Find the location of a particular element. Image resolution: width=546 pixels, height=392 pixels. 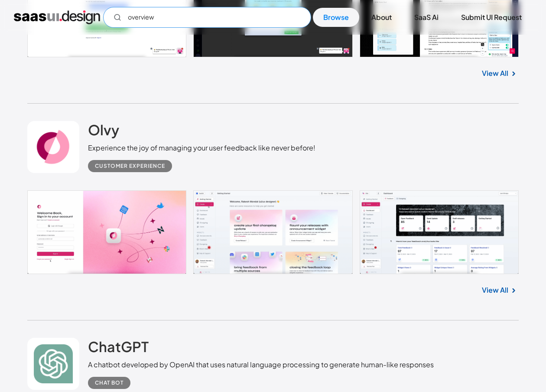

div: Customer Experience is located at coordinates (130, 166).